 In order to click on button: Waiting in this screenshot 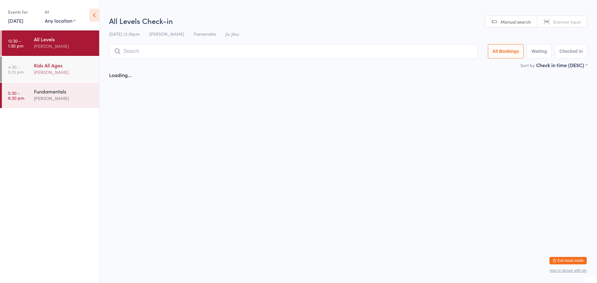, I will do `click(539, 51)`.